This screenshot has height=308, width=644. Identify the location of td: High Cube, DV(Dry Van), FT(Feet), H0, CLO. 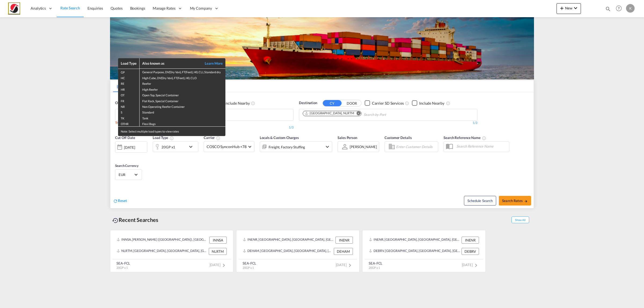
(182, 77).